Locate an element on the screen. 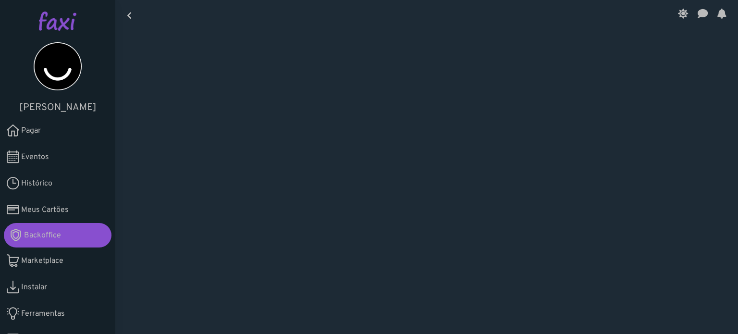  span: Pagar is located at coordinates (31, 131).